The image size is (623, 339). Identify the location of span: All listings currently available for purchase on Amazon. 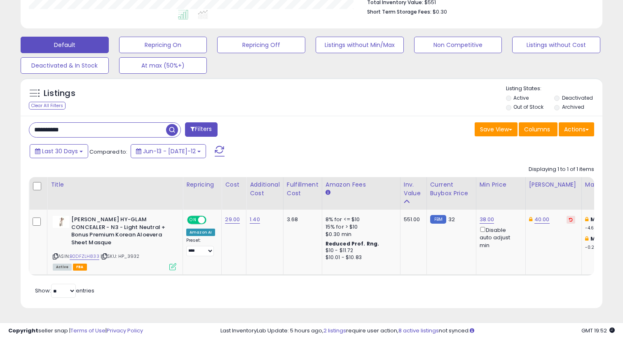
(62, 267).